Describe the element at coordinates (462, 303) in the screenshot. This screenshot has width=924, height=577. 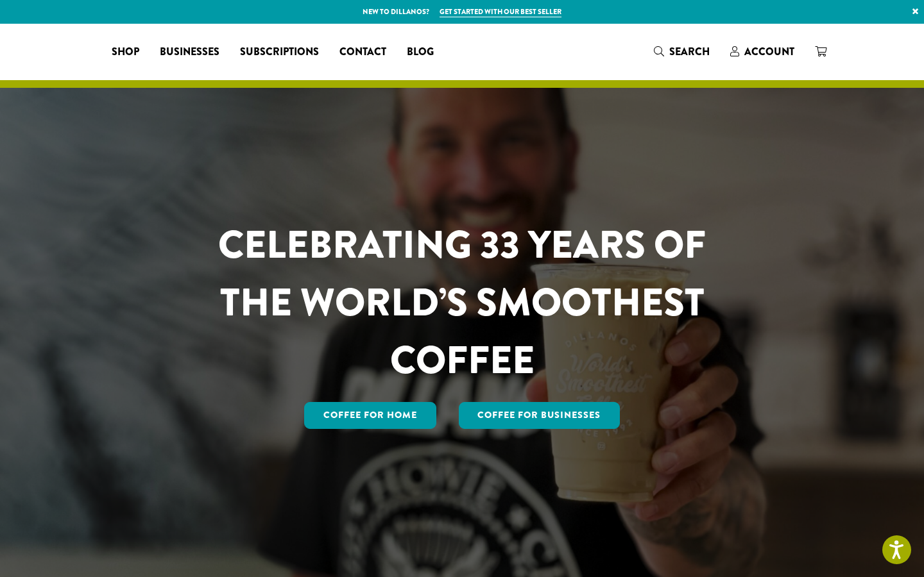
I see `h1: CELEBRATING 33 YEARS OF THE WORLD’S SMOOTHEST COFFEE` at that location.